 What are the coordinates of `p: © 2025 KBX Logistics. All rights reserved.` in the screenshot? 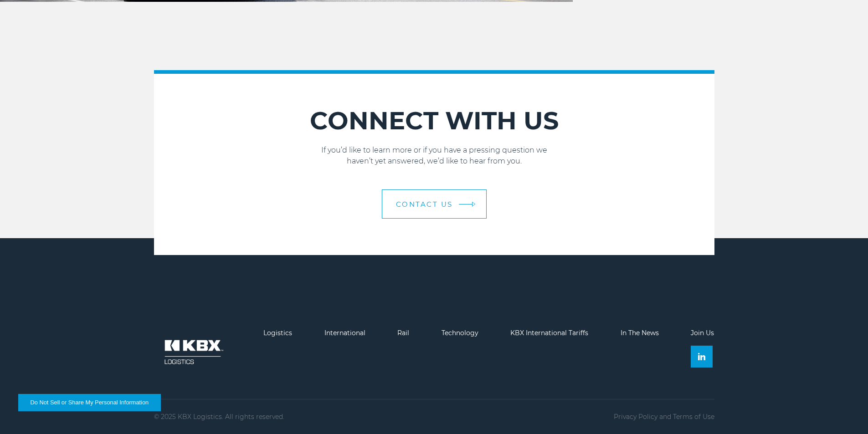 It's located at (219, 417).